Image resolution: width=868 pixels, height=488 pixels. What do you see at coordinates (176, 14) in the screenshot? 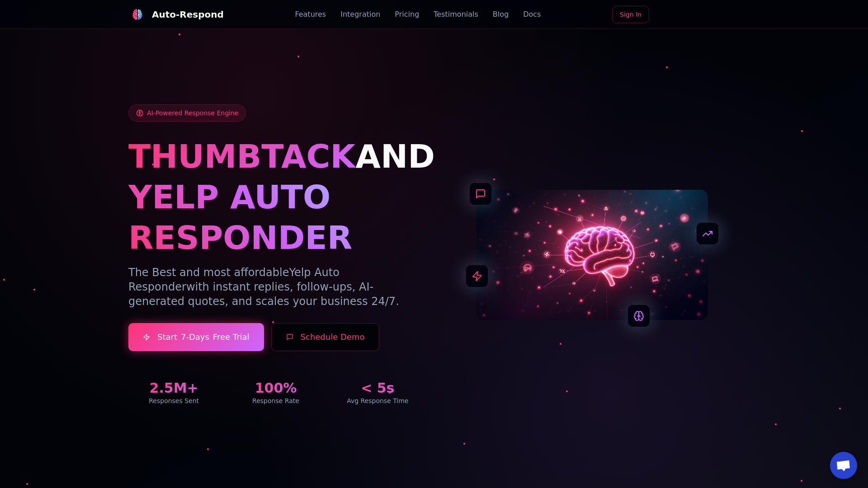
I see `a: Auto-Respond LogoAuto-Respond` at bounding box center [176, 14].